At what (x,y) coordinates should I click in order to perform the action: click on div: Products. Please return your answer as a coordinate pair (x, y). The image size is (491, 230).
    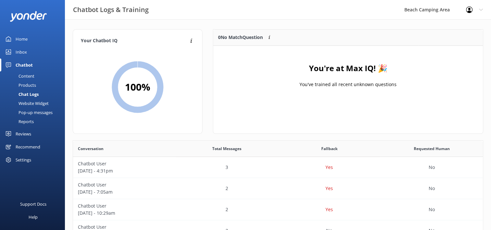
    Looking at the image, I should click on (20, 85).